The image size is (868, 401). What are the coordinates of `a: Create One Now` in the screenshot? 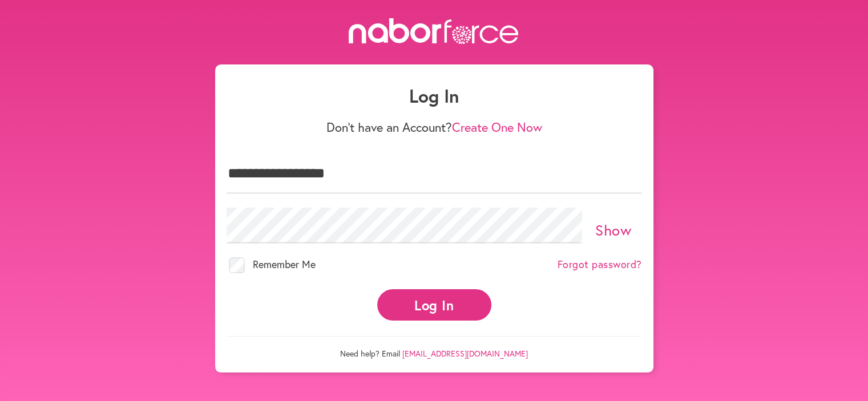 It's located at (497, 127).